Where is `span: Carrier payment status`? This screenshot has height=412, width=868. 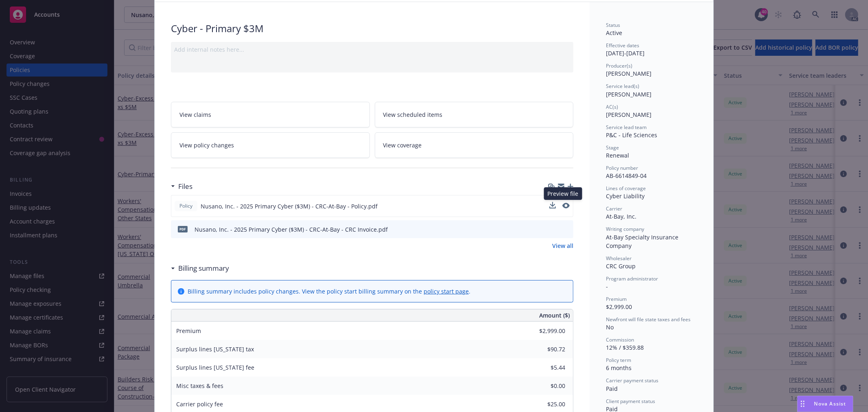
span: Carrier payment status is located at coordinates (632, 380).